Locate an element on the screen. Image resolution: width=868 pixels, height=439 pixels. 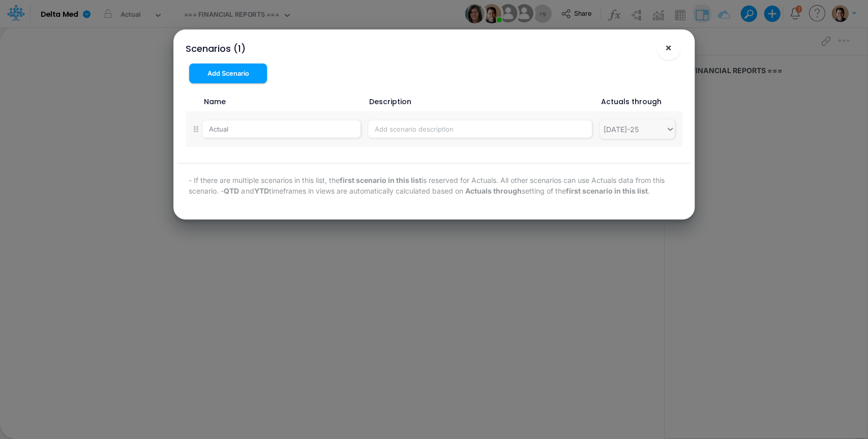
strong: Actuals through is located at coordinates (492, 191).